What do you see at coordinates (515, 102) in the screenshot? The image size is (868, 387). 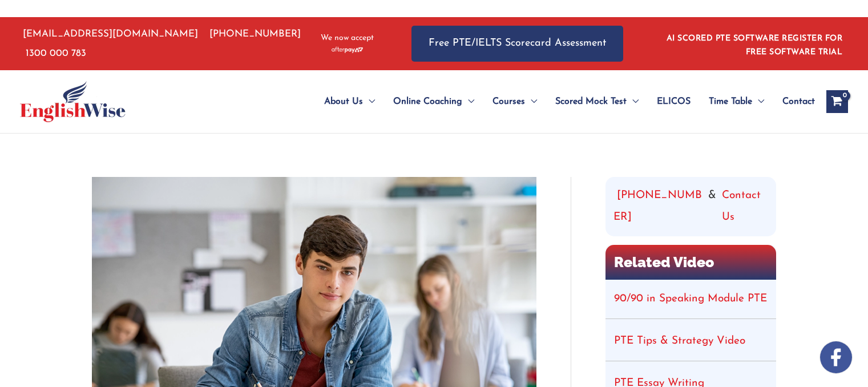 I see `a: CoursesMenu Toggle` at bounding box center [515, 102].